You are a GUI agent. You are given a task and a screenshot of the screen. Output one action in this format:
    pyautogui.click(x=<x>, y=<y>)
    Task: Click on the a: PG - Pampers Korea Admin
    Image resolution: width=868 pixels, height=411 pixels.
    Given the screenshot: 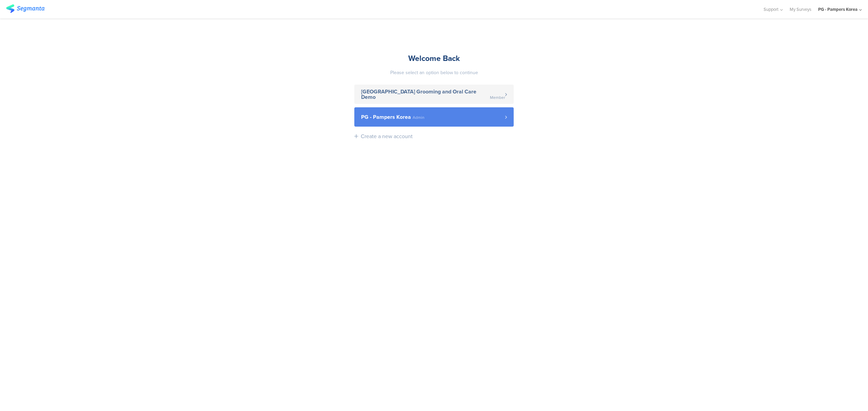 What is the action you would take?
    pyautogui.click(x=434, y=117)
    